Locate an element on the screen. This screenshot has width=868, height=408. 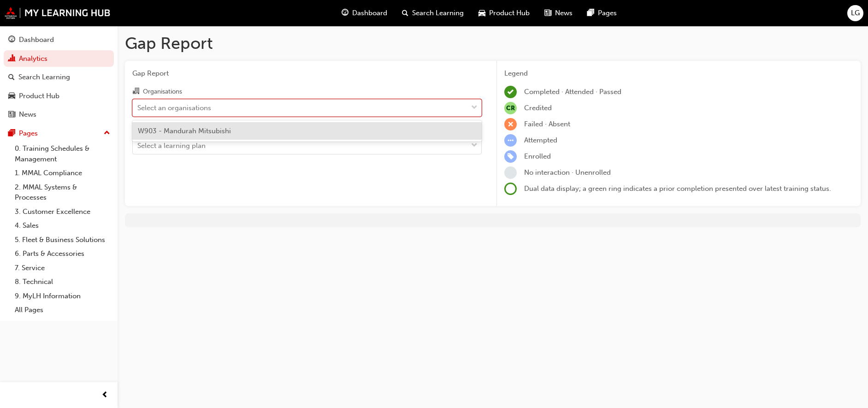
div: Select a learning plan is located at coordinates (171, 145).